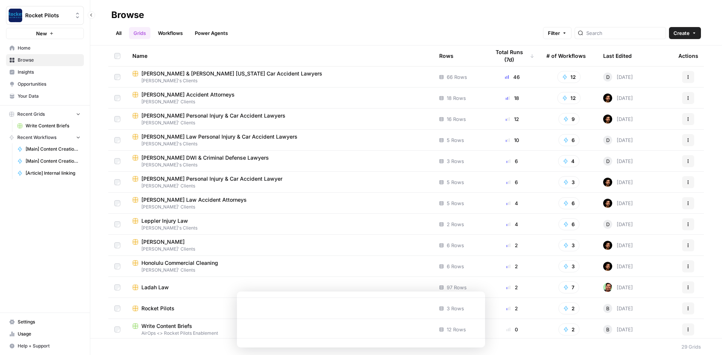  Describe the element at coordinates (45, 334) in the screenshot. I see `a: Usage` at that location.